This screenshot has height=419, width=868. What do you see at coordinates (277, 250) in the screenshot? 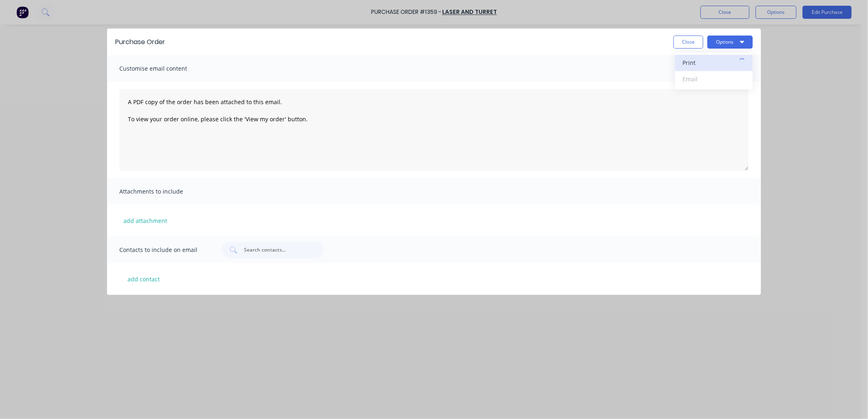
I see `input: Search contacts...` at bounding box center [277, 250].